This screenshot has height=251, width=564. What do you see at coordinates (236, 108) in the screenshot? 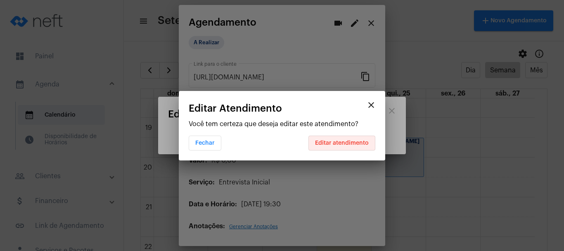
I see `span: Editar Atendimento` at bounding box center [236, 108].